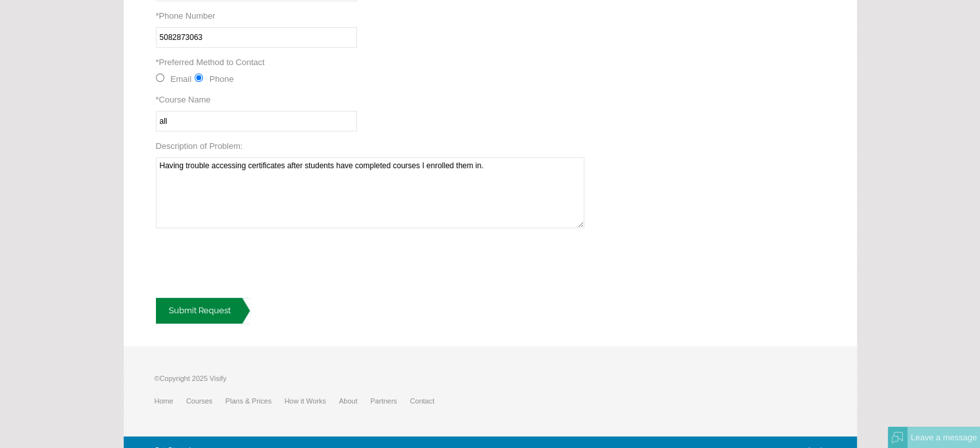 Image resolution: width=980 pixels, height=448 pixels. What do you see at coordinates (183, 99) in the screenshot?
I see `label: Course Name` at bounding box center [183, 99].